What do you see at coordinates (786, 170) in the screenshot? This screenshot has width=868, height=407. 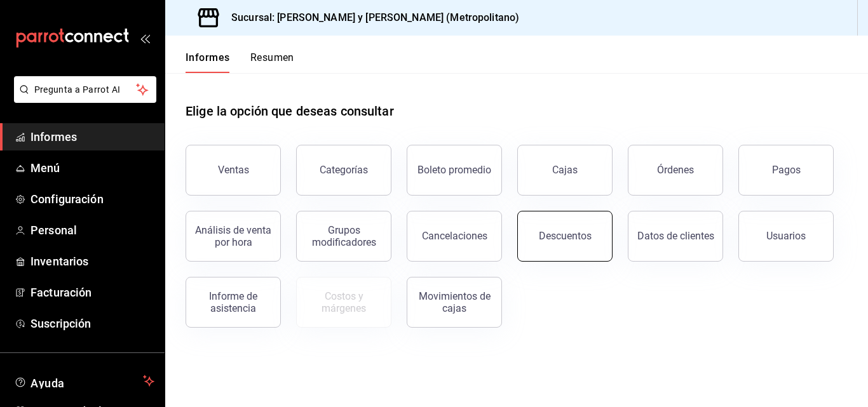 I see `font: Pagos` at bounding box center [786, 170].